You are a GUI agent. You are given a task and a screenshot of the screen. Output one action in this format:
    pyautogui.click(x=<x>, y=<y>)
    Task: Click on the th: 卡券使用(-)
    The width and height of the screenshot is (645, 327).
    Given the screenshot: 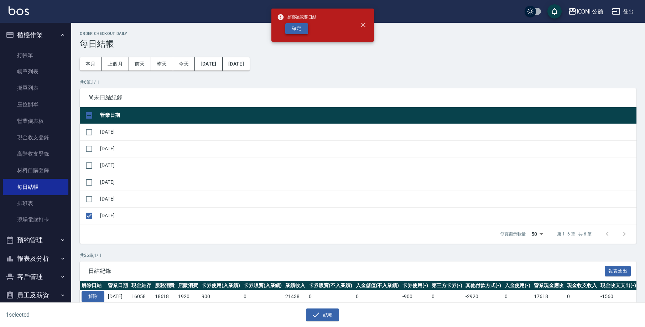 What is the action you would take?
    pyautogui.click(x=415, y=286)
    